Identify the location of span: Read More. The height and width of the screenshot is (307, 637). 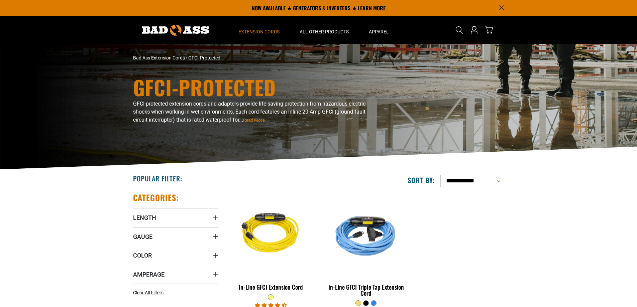
(254, 120).